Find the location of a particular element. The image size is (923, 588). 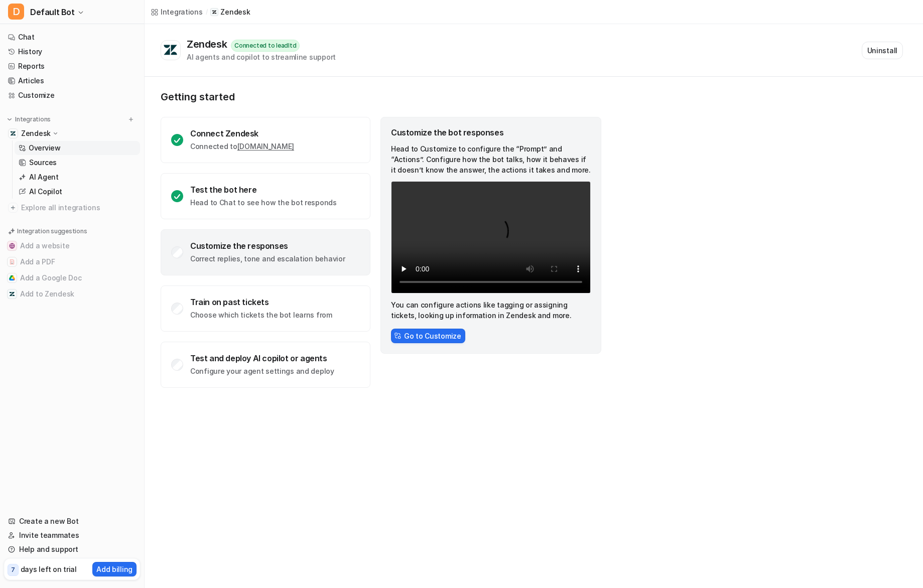

p: 7 is located at coordinates (13, 570).